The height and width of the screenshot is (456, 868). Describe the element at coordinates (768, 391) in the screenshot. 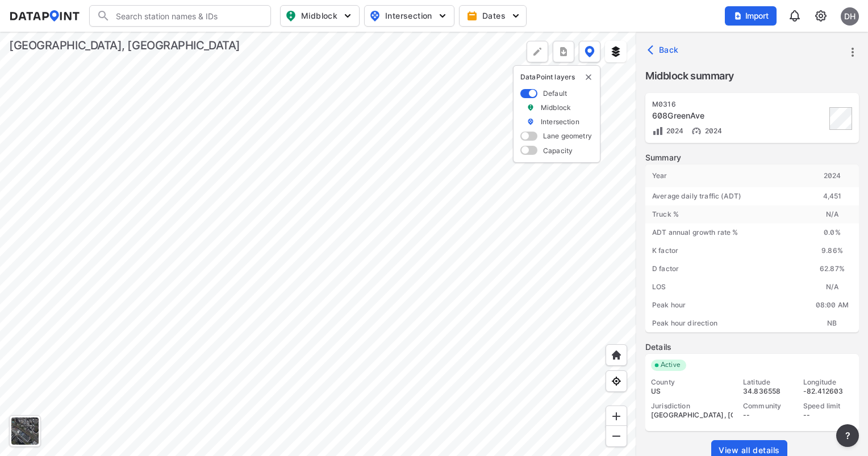

I see `div: 34.836558` at that location.